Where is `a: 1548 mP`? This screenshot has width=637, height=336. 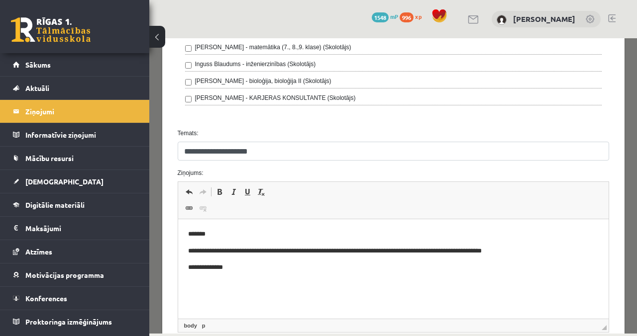
a: 1548 mP is located at coordinates (385, 16).